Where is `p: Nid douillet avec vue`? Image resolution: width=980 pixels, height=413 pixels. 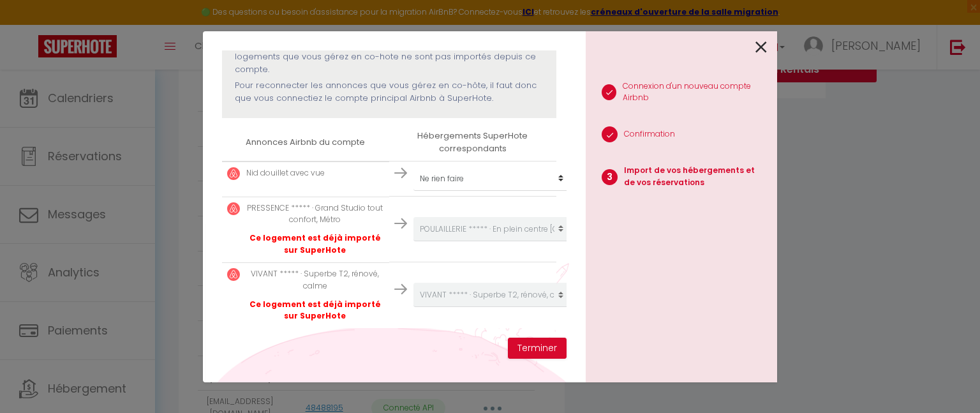
p: Nid douillet avec vue is located at coordinates (285, 173).